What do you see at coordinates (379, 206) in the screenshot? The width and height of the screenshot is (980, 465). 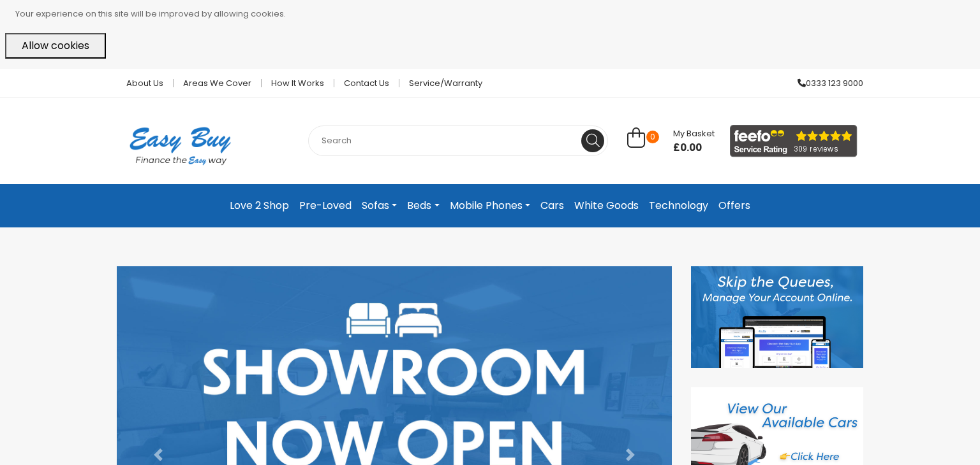 I see `a: Sofas` at bounding box center [379, 206].